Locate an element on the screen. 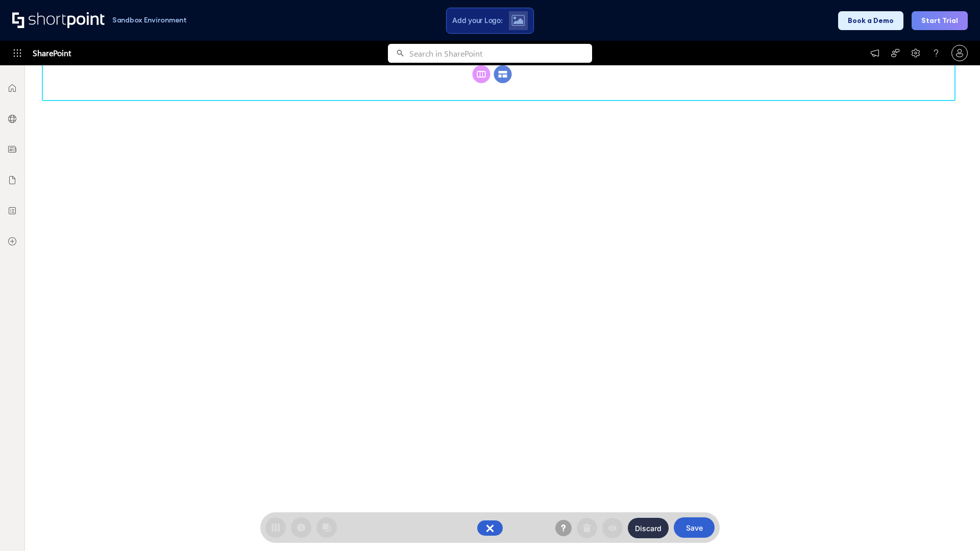  input: Search in SharePoint is located at coordinates (500, 53).